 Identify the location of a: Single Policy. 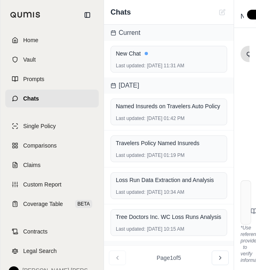
(52, 126).